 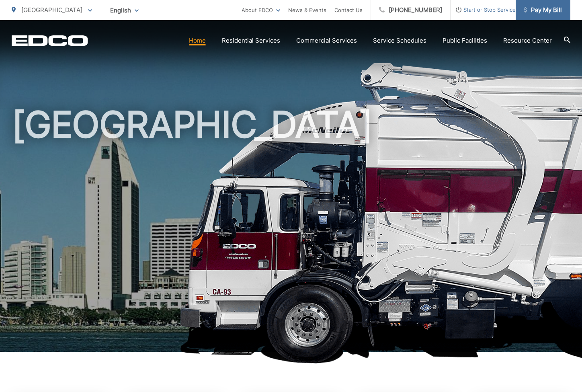 I want to click on span: English, so click(x=124, y=10).